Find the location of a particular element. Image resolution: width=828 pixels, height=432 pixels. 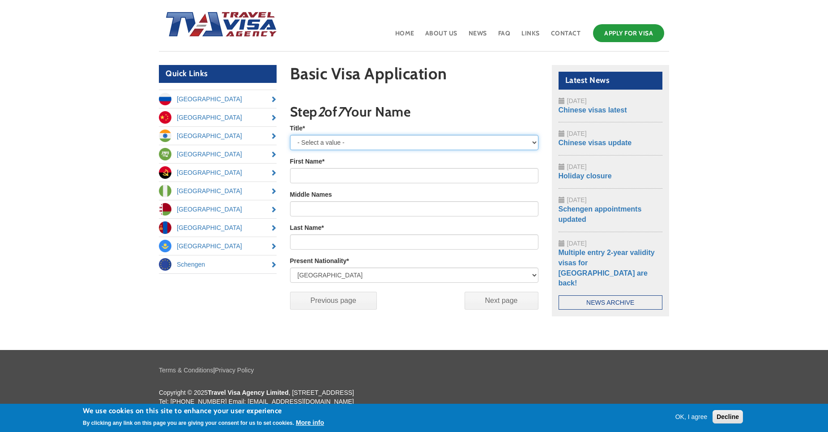

a: Schengen appointments updated is located at coordinates (600, 214).